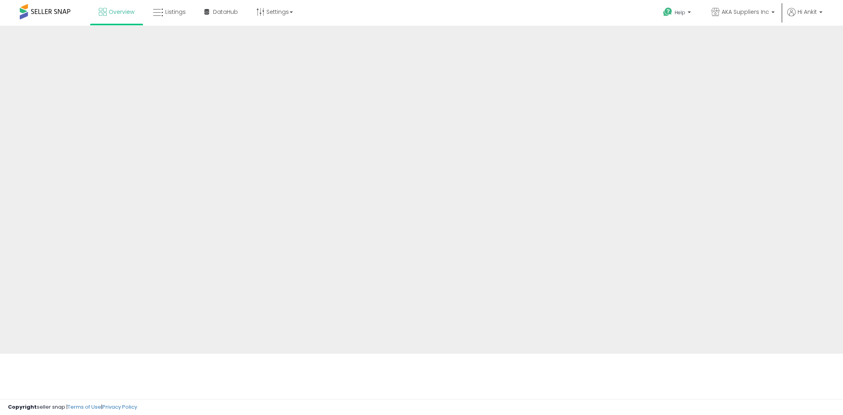 This screenshot has height=415, width=843. Describe the element at coordinates (679, 12) in the screenshot. I see `span: Help` at that location.